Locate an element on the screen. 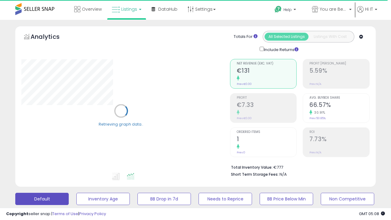  h2: 66.57% is located at coordinates (339, 105).